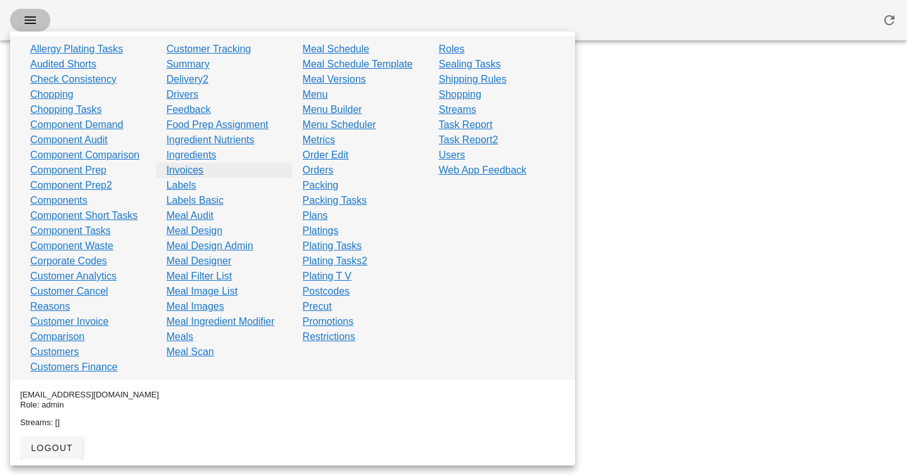 The width and height of the screenshot is (907, 475). I want to click on a: Users, so click(452, 155).